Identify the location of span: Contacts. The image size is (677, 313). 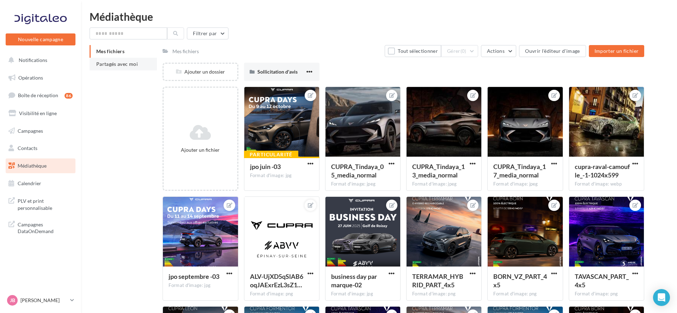
(27, 148).